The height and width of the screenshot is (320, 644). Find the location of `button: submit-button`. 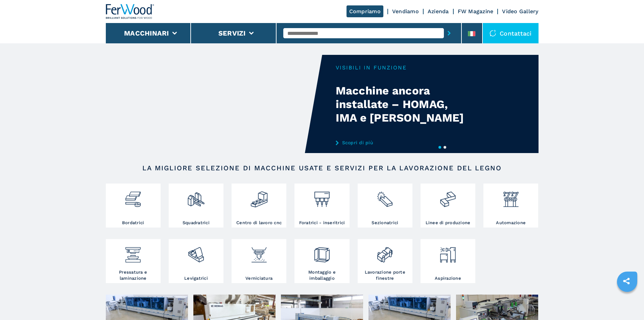

button: submit-button is located at coordinates (449, 33).